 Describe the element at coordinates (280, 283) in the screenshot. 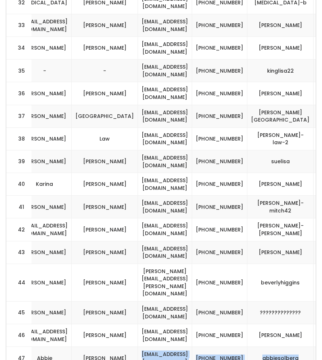

I see `td: beverlyhiggins` at that location.